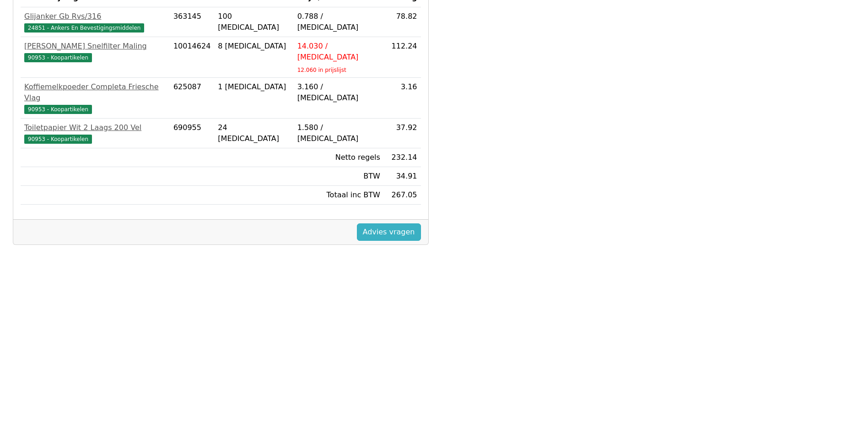 This screenshot has height=423, width=868. I want to click on td: 690955, so click(192, 133).